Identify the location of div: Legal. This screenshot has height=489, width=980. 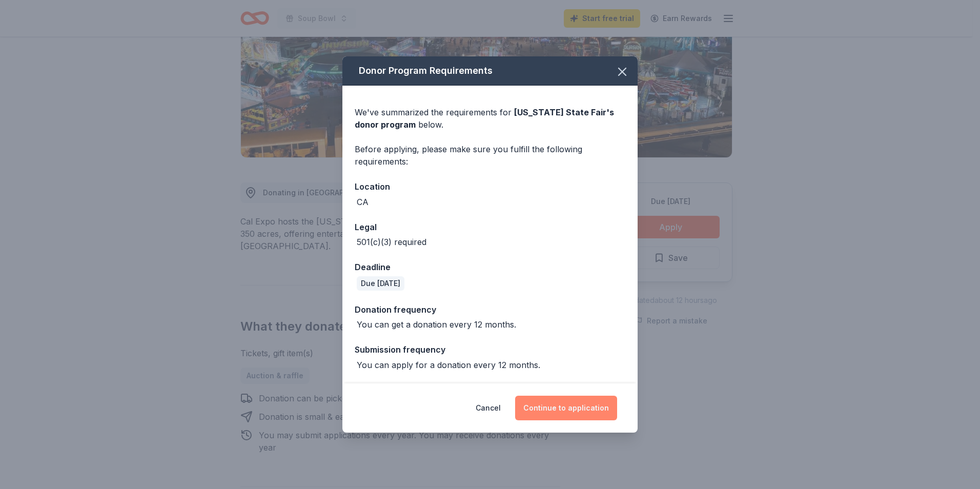
(490, 227).